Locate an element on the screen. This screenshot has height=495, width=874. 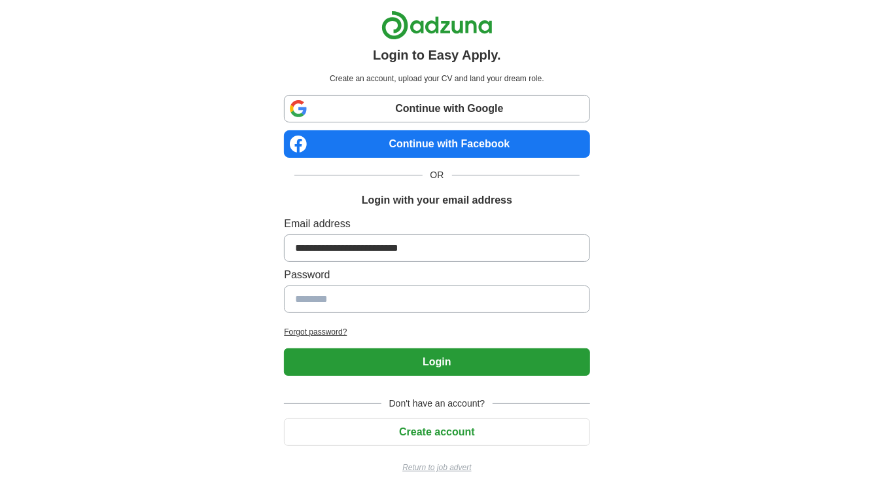
p: Create an account, upload your CV and land your dream role. is located at coordinates (437, 79).